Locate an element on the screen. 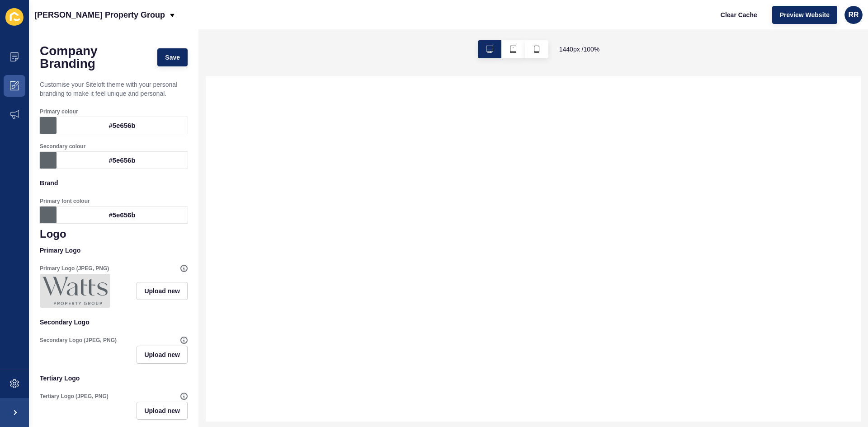  label: Secondary colour is located at coordinates (62, 146).